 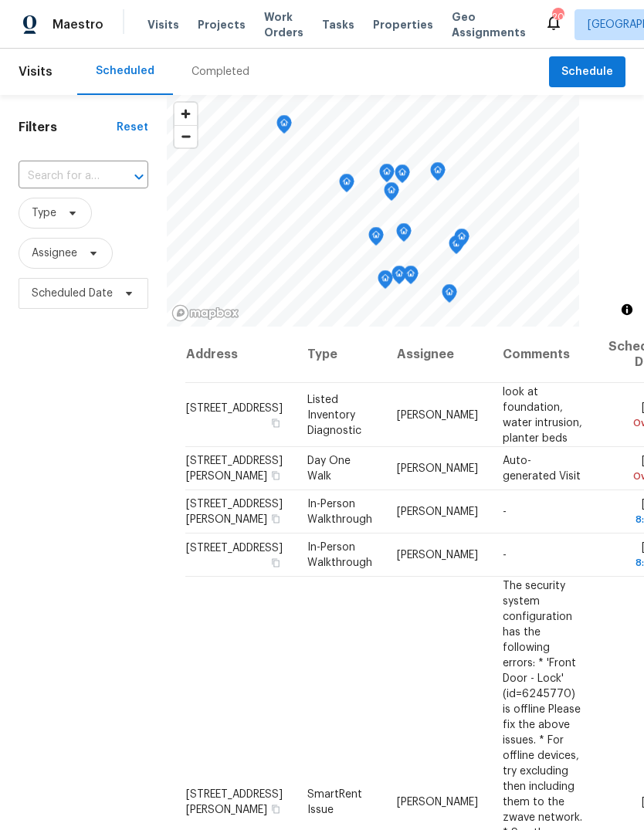 What do you see at coordinates (220, 72) in the screenshot?
I see `div: Completed` at bounding box center [220, 72].